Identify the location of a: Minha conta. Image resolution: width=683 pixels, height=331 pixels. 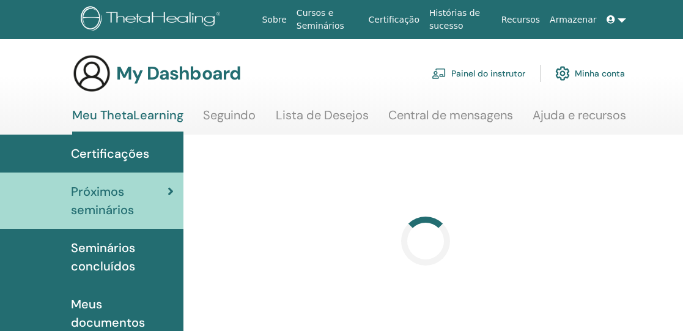
(590, 73).